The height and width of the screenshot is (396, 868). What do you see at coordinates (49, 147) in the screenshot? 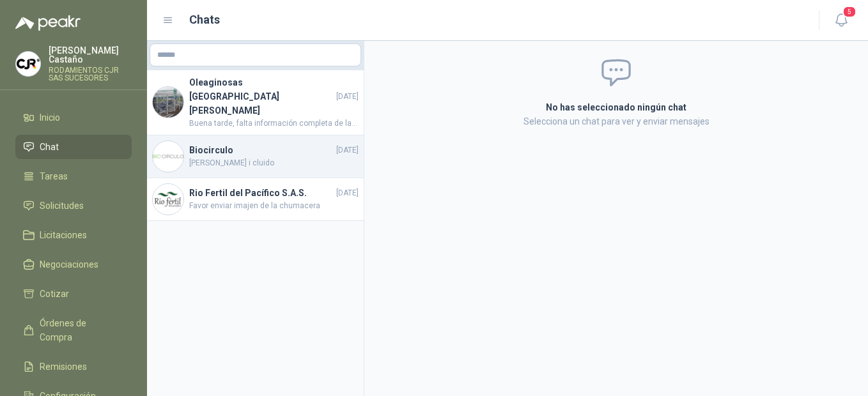
I see `span: Chat` at bounding box center [49, 147].